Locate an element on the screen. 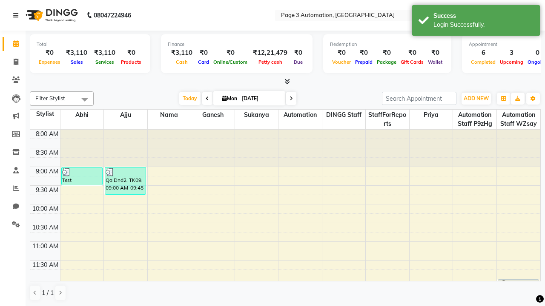 The height and width of the screenshot is (306, 545). span: Gift Cards is located at coordinates (412, 62).